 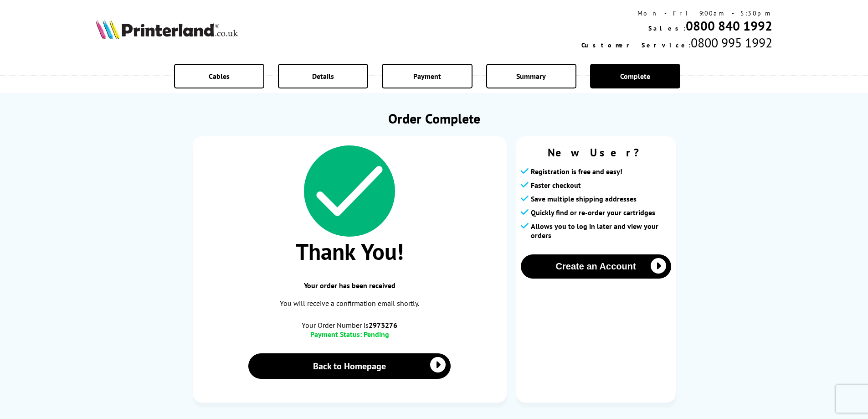 I want to click on span: New User?, so click(x=596, y=152).